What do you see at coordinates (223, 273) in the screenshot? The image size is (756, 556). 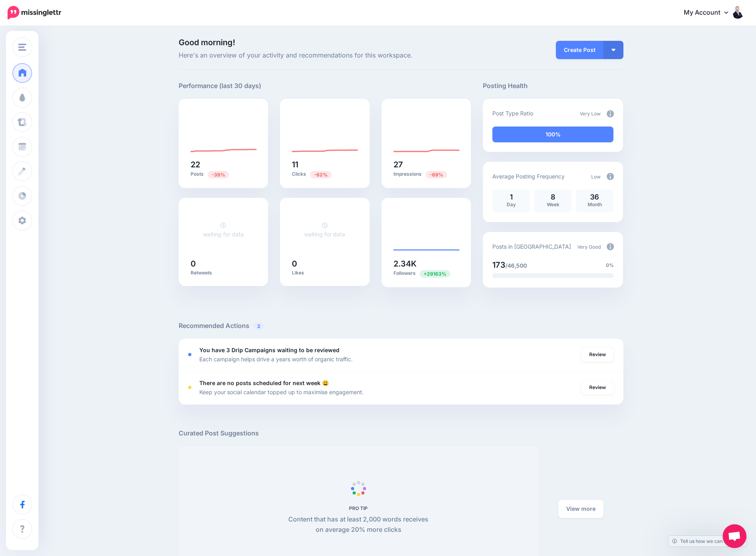 I see `p: Retweets` at bounding box center [223, 273].